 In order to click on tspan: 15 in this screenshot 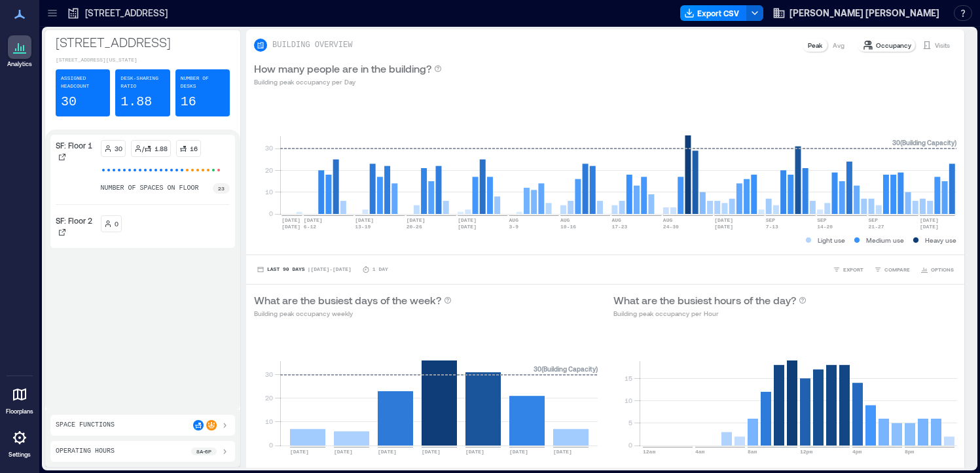, I will do `click(627, 378)`.